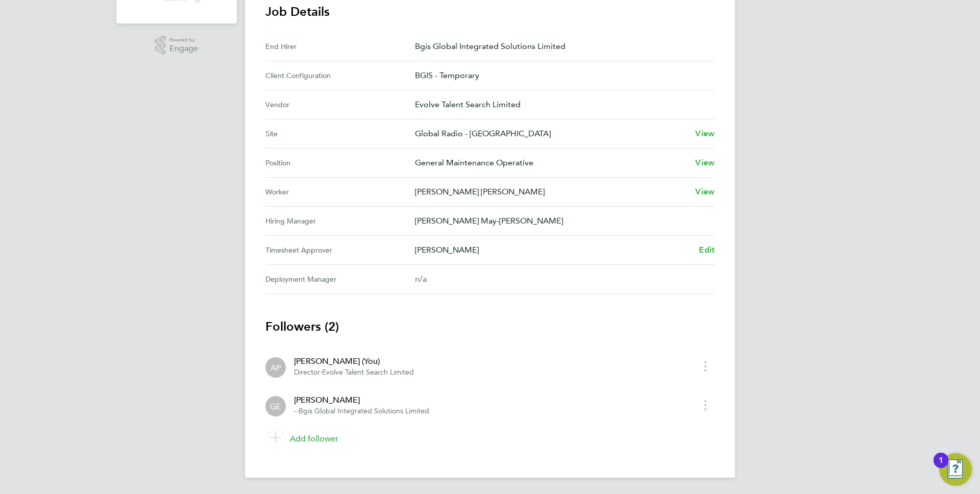 Image resolution: width=980 pixels, height=494 pixels. Describe the element at coordinates (276, 367) in the screenshot. I see `span: AP` at that location.